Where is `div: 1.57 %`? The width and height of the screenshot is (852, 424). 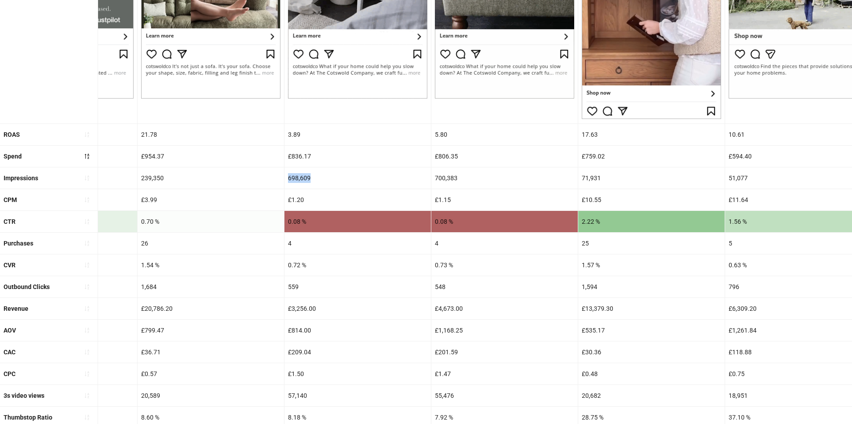
div: 1.57 % is located at coordinates (651, 265).